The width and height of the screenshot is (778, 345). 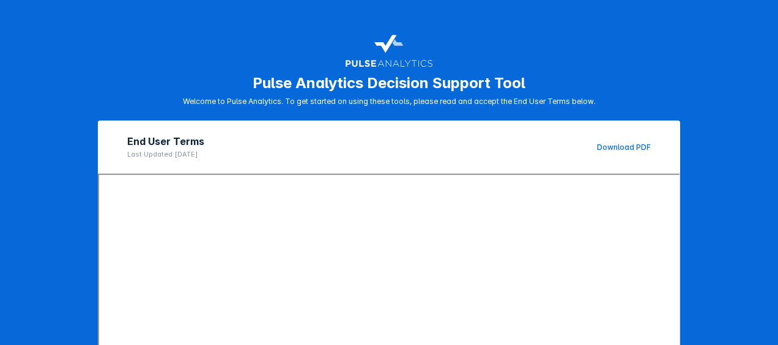 What do you see at coordinates (389, 101) in the screenshot?
I see `p: Welcome to Pulse Analytics. To get started on using these tools, please read and accept the End U...` at bounding box center [389, 101].